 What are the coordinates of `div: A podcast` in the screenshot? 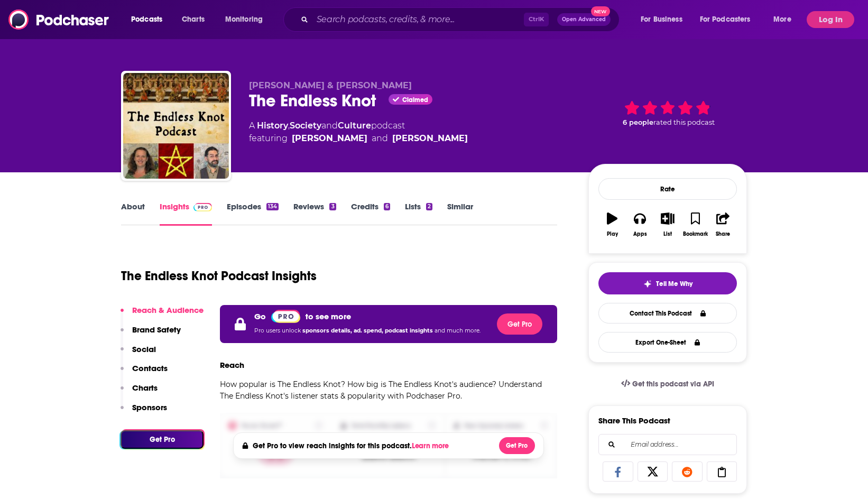 It's located at (358, 132).